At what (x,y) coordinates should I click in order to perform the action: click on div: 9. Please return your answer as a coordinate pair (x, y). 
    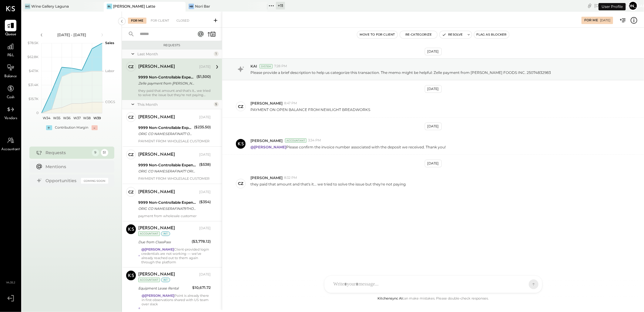
    Looking at the image, I should click on (96, 153).